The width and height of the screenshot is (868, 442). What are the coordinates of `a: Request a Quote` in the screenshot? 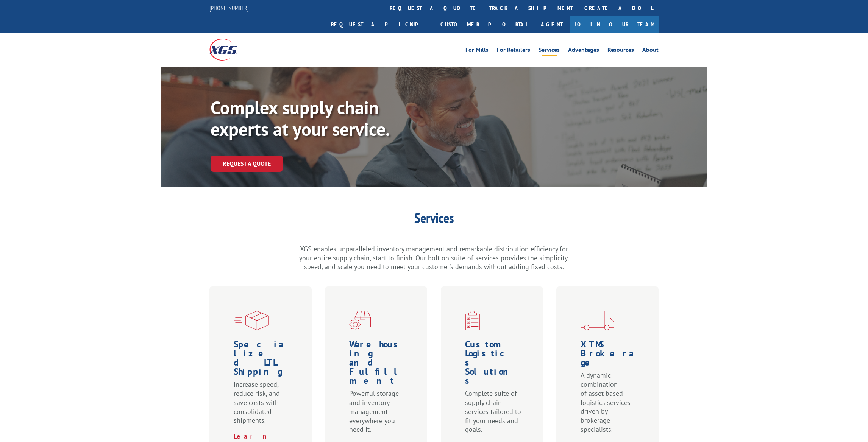 It's located at (247, 163).